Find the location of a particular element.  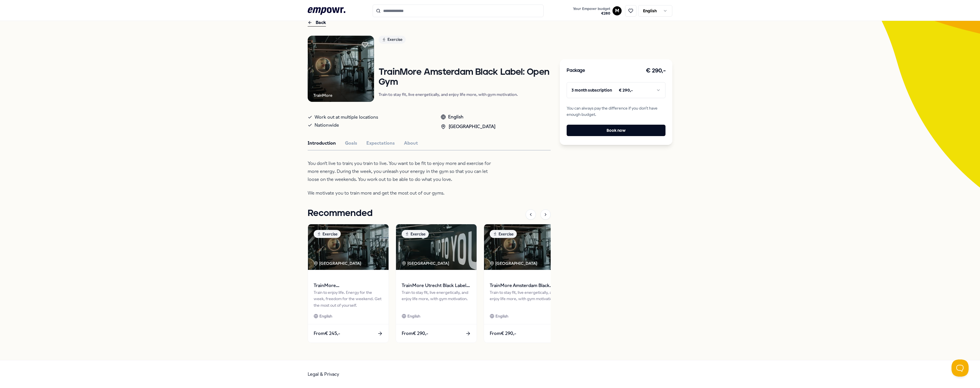

span: Your Empowr budget is located at coordinates (591, 9).